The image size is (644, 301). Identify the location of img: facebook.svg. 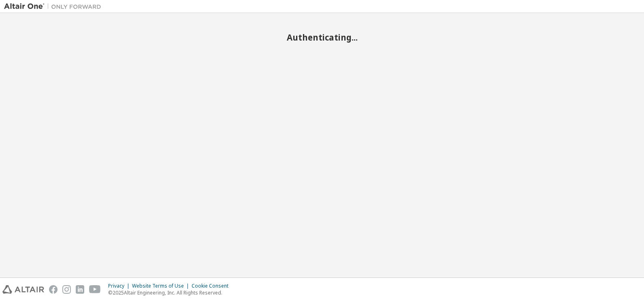
(53, 289).